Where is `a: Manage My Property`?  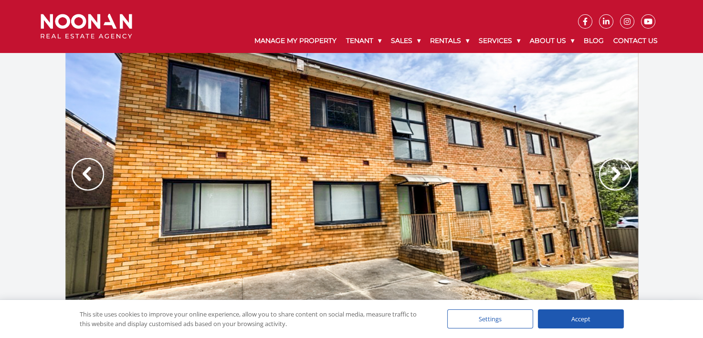
a: Manage My Property is located at coordinates (295, 41).